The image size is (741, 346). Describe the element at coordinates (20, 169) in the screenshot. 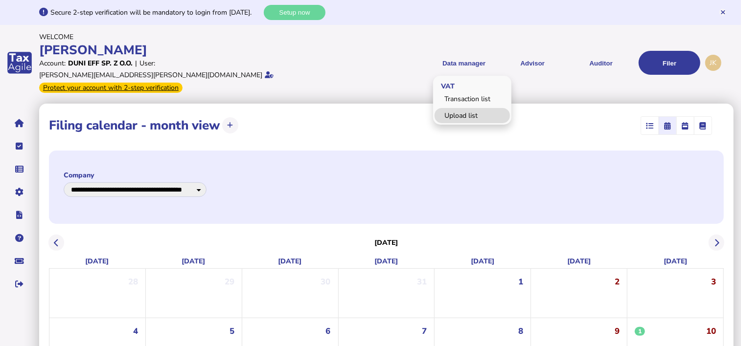

I see `i: Data manager` at that location.